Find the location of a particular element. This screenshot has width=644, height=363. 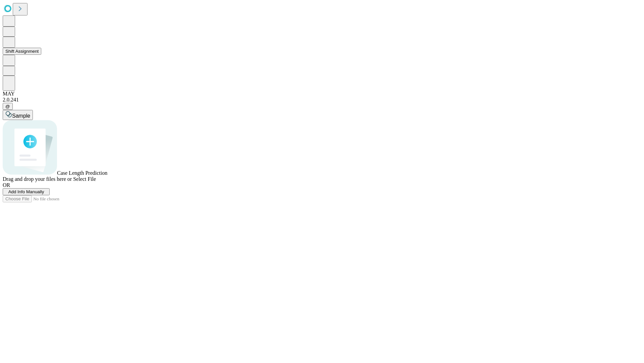

div: 2.0.241 is located at coordinates (322, 100).